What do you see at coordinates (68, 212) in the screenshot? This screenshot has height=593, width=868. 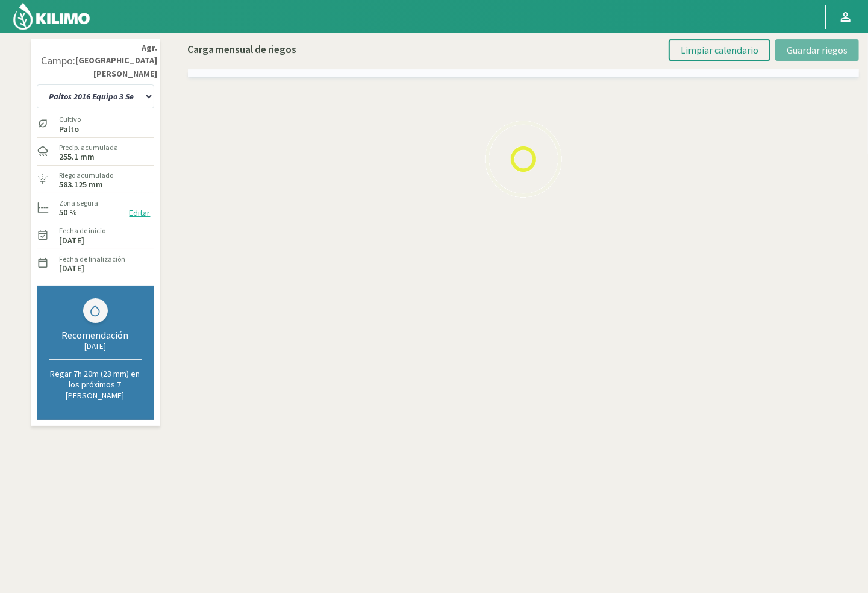 I see `label: 50 %` at bounding box center [68, 212].